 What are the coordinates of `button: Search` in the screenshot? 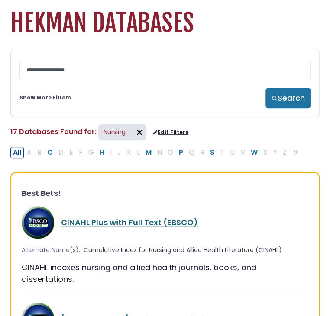 It's located at (288, 98).